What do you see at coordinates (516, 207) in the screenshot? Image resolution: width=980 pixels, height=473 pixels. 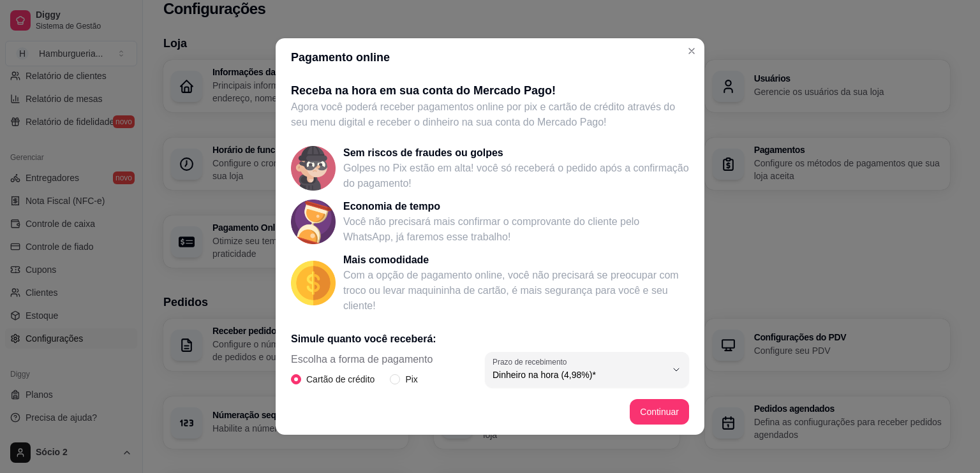 I see `p: Economia de tempo` at bounding box center [516, 207].